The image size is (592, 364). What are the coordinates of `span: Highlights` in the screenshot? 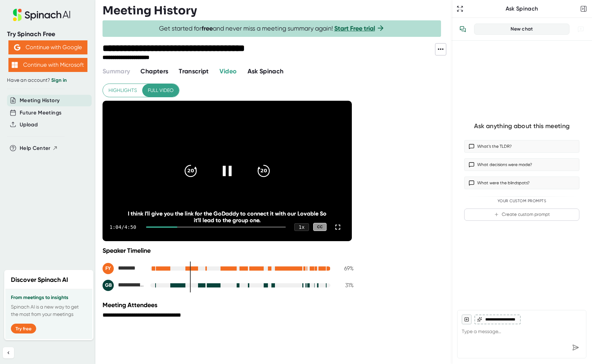 It's located at (123, 90).